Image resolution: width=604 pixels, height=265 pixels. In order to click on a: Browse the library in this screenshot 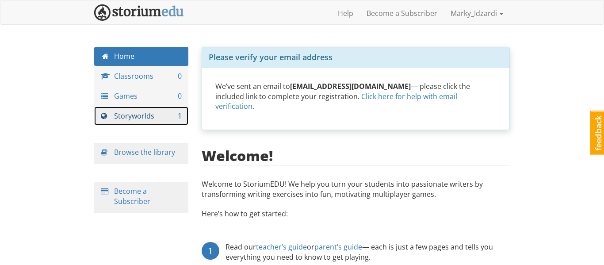, I will do `click(145, 152)`.